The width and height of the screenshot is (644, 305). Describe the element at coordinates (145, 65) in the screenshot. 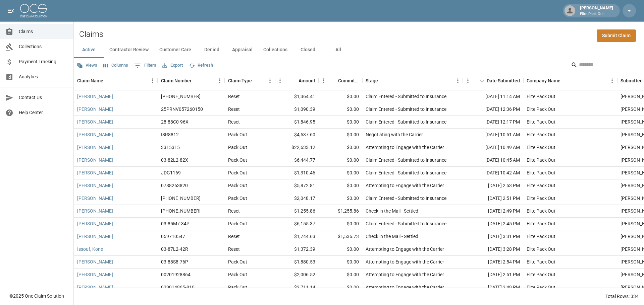

I see `button: Show filters` at that location.